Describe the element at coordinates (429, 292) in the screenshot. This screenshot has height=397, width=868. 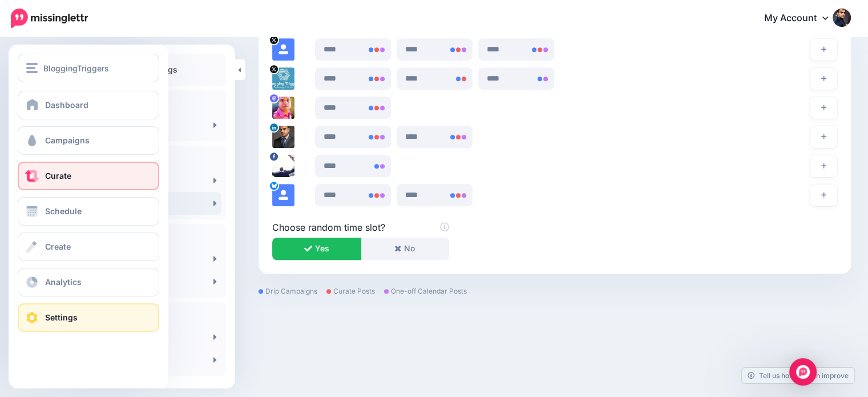
I see `span: One-off Calendar Posts` at that location.